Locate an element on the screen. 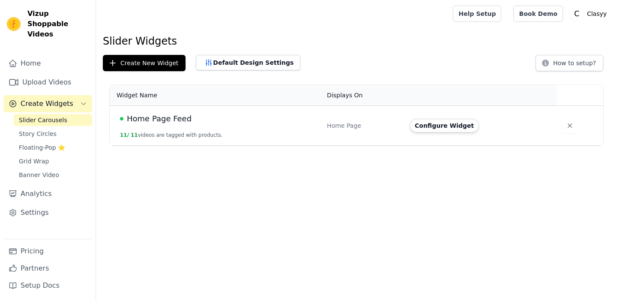 Image resolution: width=617 pixels, height=301 pixels. a: Grid Wrap is located at coordinates (53, 161).